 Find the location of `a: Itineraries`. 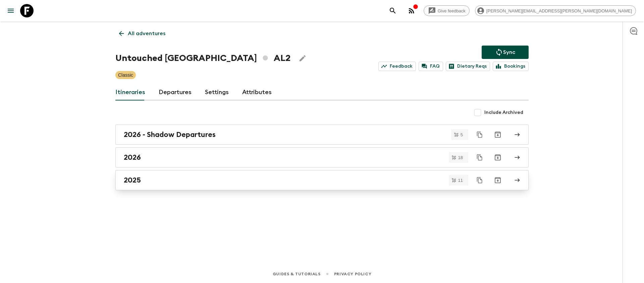

a: Itineraries is located at coordinates (130, 92).